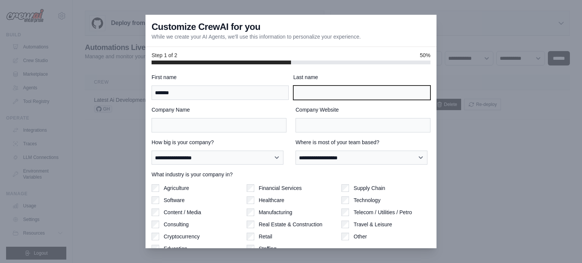 This screenshot has height=263, width=582. Describe the element at coordinates (372, 225) in the screenshot. I see `label: Travel & Leisure` at that location.